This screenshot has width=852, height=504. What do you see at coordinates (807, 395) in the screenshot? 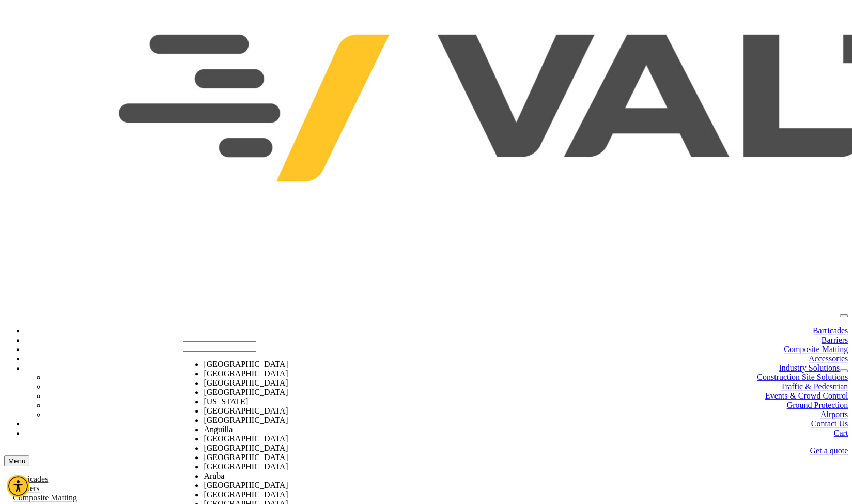
I see `a: Events & Crowd Control` at bounding box center [807, 395].